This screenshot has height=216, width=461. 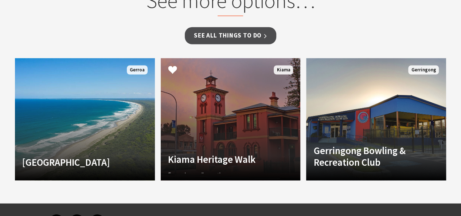 What do you see at coordinates (220, 159) in the screenshot?
I see `h4: Kiama Heritage Walk` at bounding box center [220, 159].